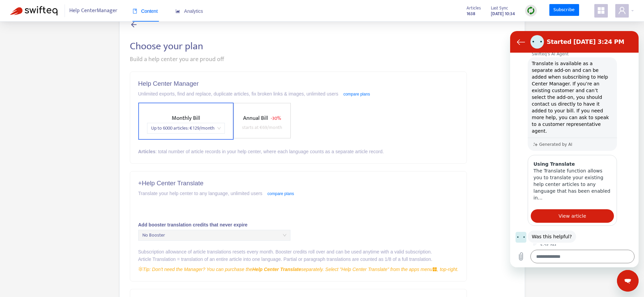  I want to click on a: View article: 'Using Translate', so click(62, 185).